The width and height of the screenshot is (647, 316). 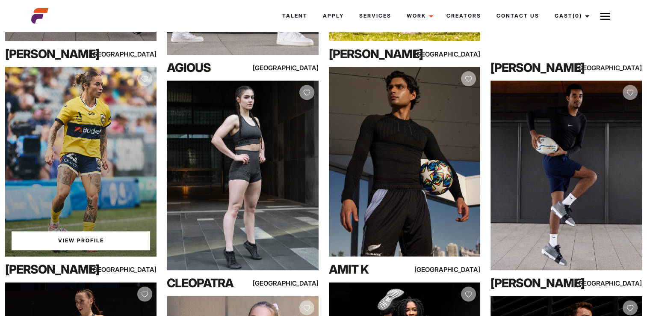 What do you see at coordinates (374, 269) in the screenshot?
I see `div: Amit K` at bounding box center [374, 269].